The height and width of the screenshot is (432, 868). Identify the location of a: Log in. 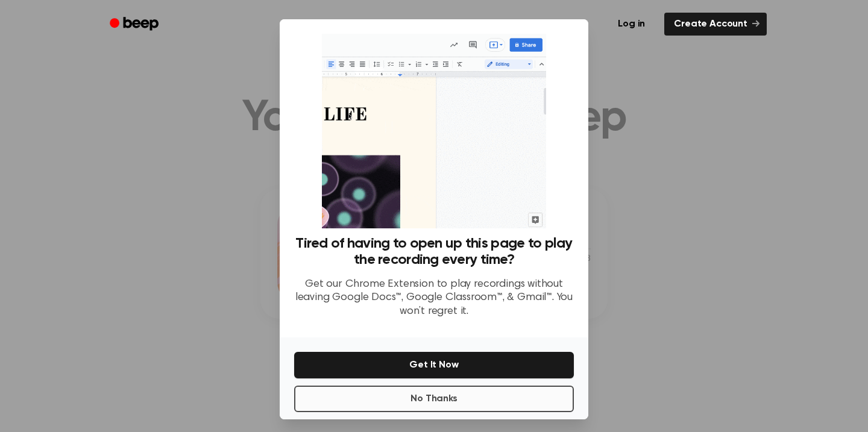
(631, 25).